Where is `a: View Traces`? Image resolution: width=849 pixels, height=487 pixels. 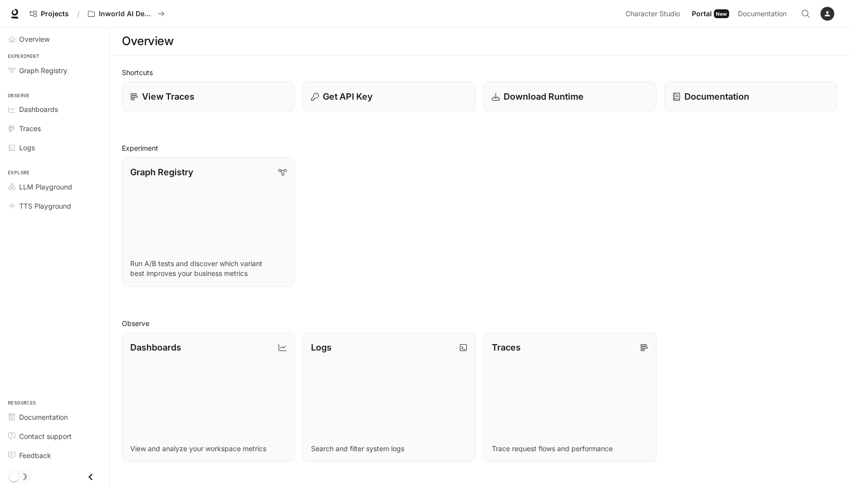 a: View Traces is located at coordinates (208, 96).